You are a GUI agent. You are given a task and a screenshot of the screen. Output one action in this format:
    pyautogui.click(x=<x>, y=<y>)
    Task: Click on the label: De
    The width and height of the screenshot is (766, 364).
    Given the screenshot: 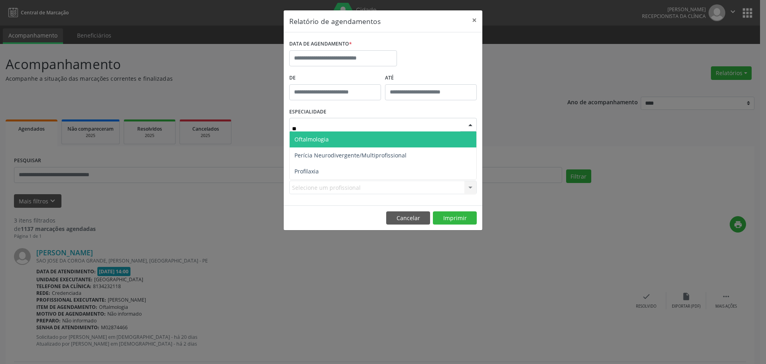 What is the action you would take?
    pyautogui.click(x=335, y=78)
    